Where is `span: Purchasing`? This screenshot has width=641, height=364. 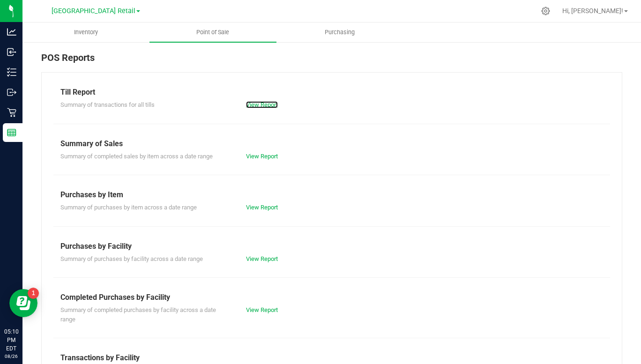
span: Purchasing is located at coordinates (340, 32).